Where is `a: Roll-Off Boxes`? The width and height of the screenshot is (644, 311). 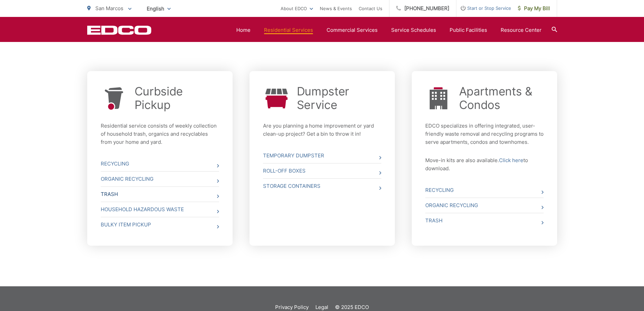 a: Roll-Off Boxes is located at coordinates (322, 170).